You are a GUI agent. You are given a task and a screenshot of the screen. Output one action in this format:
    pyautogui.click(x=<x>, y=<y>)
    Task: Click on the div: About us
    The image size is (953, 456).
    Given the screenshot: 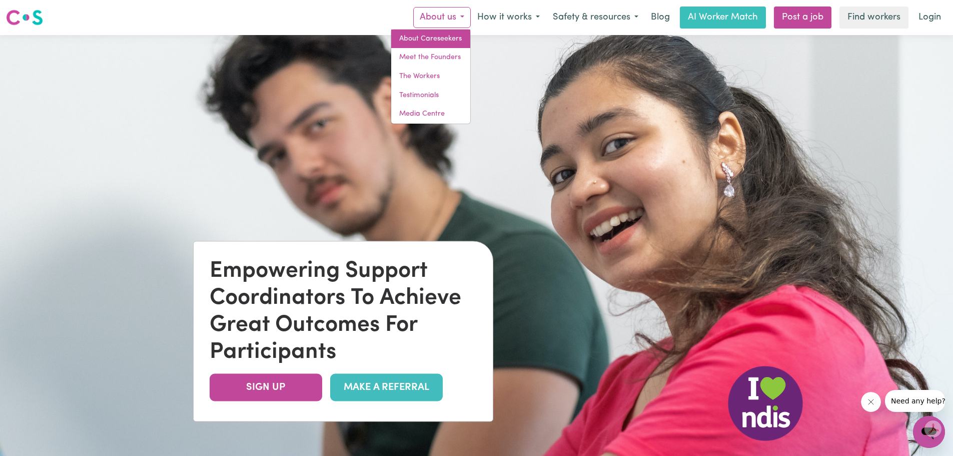 What is the action you would take?
    pyautogui.click(x=431, y=77)
    